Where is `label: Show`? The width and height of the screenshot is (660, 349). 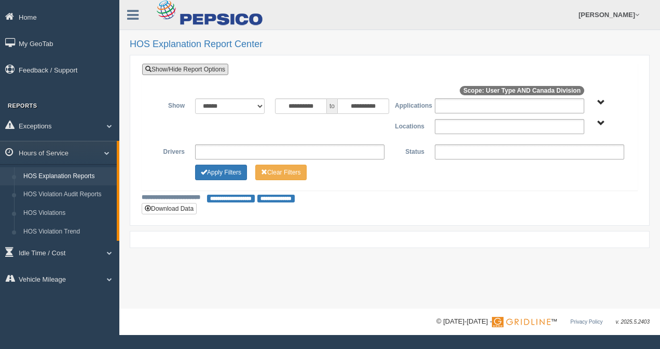 label: Show is located at coordinates (170, 105).